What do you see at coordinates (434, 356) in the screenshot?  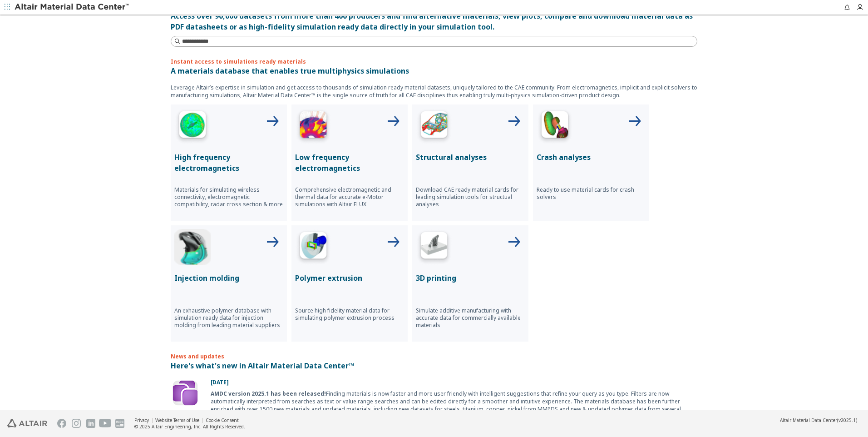 I see `p: News and updates` at bounding box center [434, 356].